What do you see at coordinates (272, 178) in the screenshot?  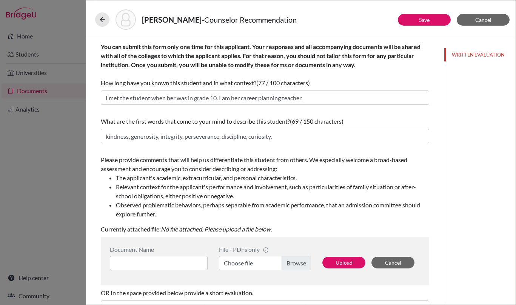 I see `li: The applicant's academic, extracurricular, and personal characteristics.` at bounding box center [272, 178].